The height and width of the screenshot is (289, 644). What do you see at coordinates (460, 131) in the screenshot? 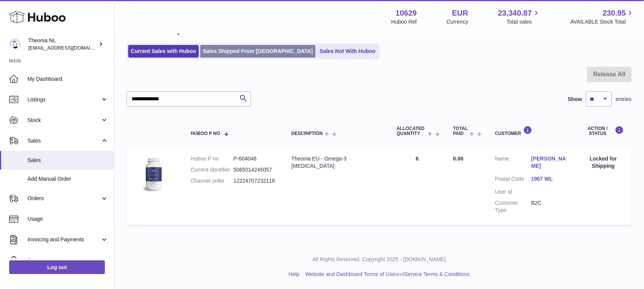
I see `span: Total paid` at bounding box center [460, 131].